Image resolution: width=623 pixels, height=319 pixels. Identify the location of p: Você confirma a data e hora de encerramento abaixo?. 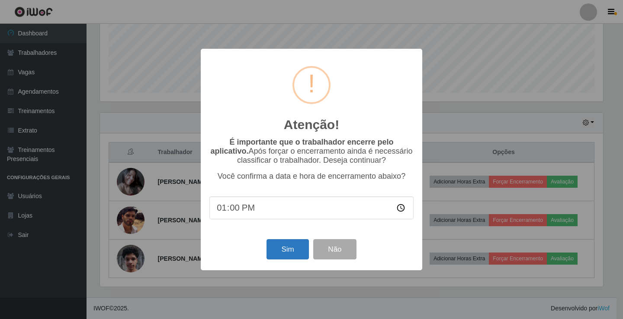
(311, 176).